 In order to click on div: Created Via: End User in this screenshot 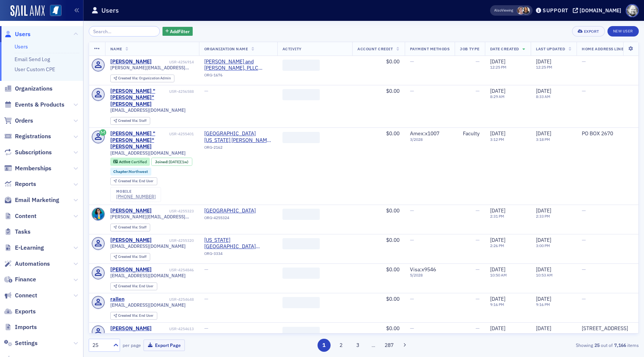, I will do `click(134, 181)`.